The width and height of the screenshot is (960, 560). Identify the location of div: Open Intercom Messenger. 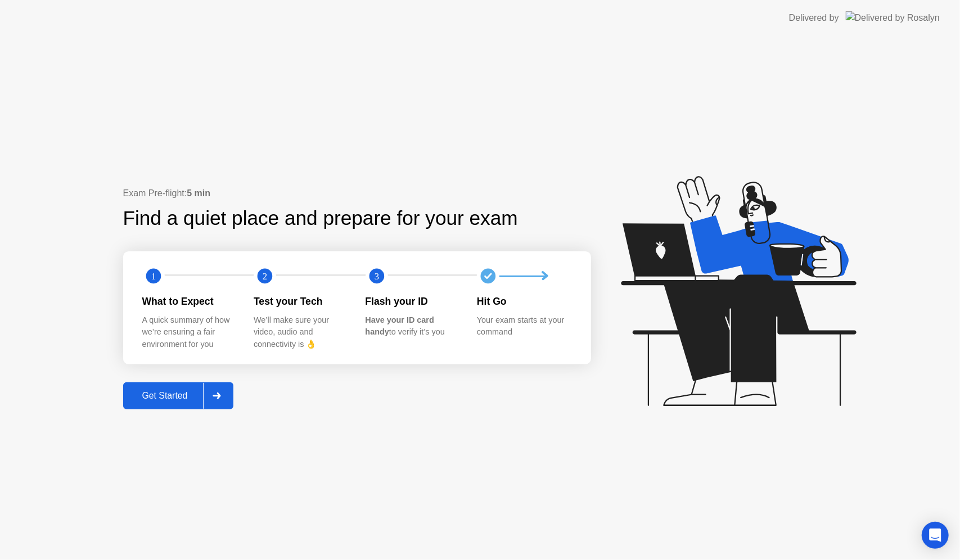
(935, 535).